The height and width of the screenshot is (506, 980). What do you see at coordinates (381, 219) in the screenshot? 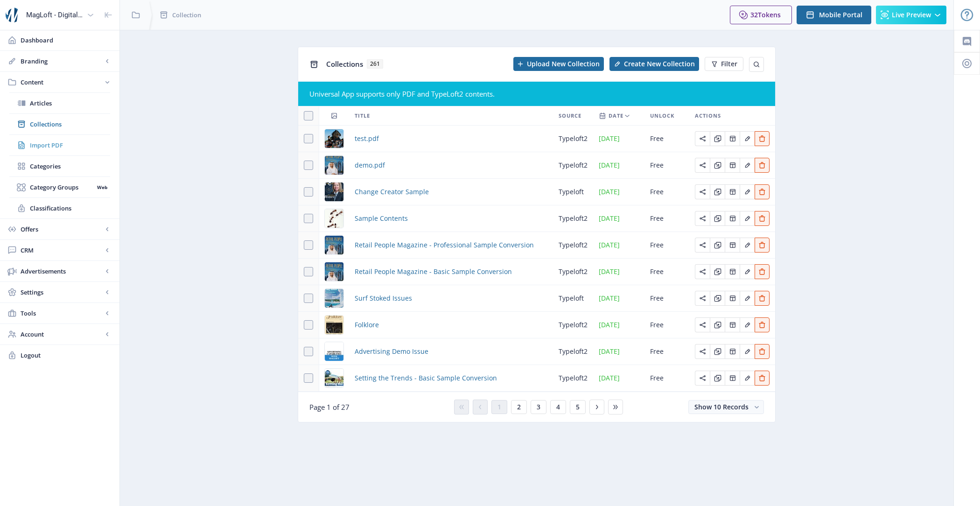
I see `span: Sample Contents` at bounding box center [381, 219].